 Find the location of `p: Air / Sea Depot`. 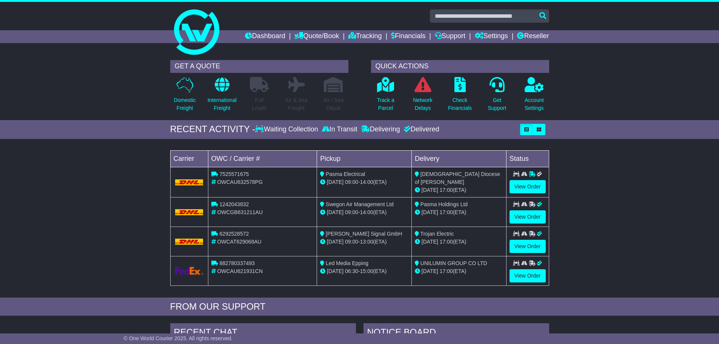

p: Air / Sea Depot is located at coordinates (334, 104).